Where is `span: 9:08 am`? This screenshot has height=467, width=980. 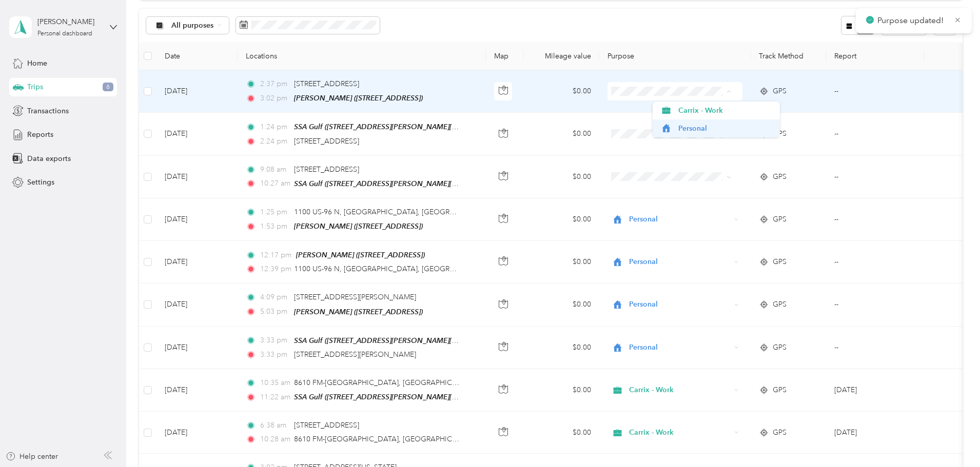
span: 9:08 am is located at coordinates (274, 169).